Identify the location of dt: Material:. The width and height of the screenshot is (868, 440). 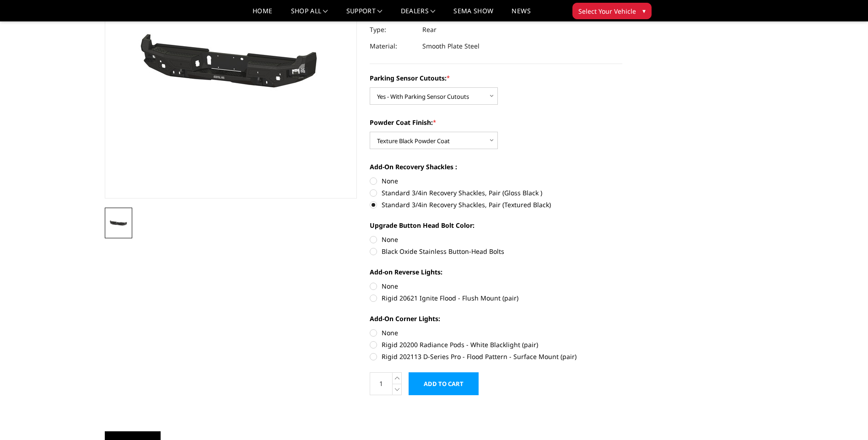
(393, 46).